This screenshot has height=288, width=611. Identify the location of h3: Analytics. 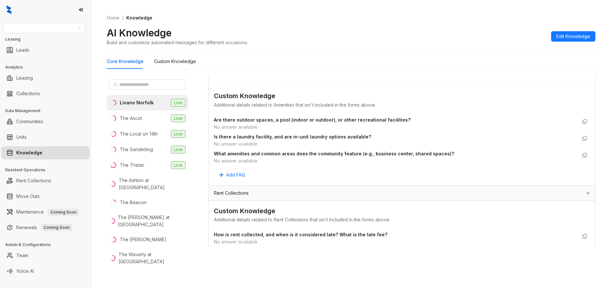
(48, 67).